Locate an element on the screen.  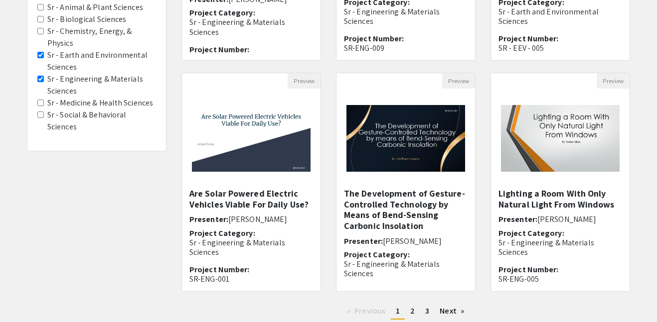
div: Open Presentation <p><span style="color: black;">Lighting a Room With Only Natural Light From Win... is located at coordinates (560, 182).